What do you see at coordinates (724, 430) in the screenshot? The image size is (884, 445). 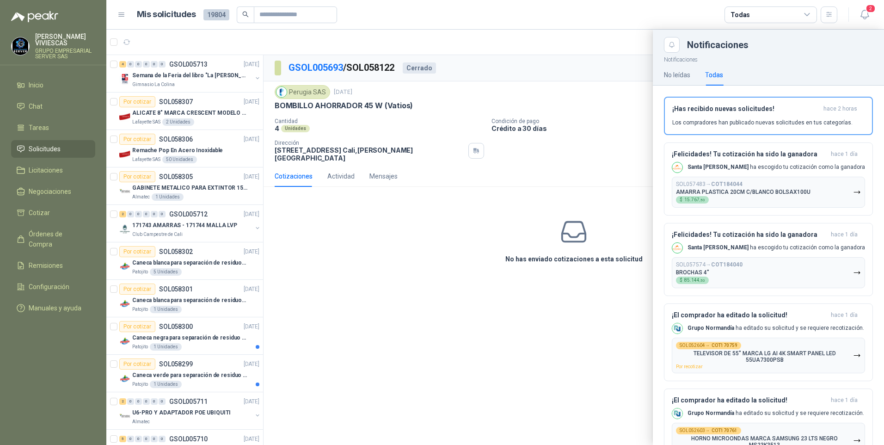 I see `b: COT170761` at bounding box center [724, 430].